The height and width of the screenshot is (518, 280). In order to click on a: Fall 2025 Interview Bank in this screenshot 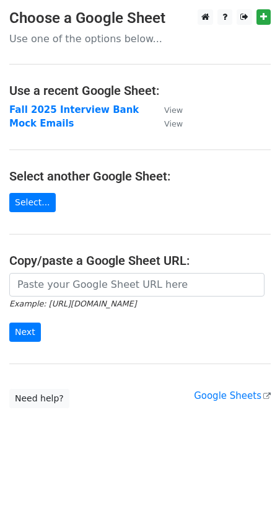, I will do `click(74, 110)`.